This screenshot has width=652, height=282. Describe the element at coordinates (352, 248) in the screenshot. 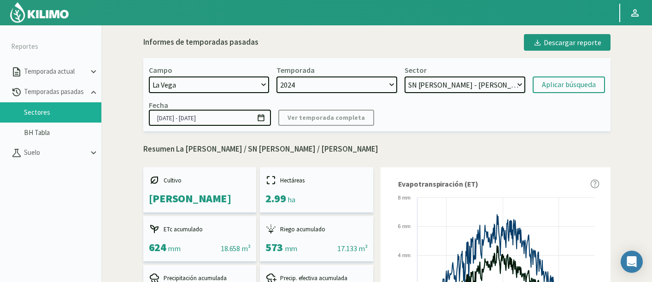

I see `div: 17.133 m³` at that location.